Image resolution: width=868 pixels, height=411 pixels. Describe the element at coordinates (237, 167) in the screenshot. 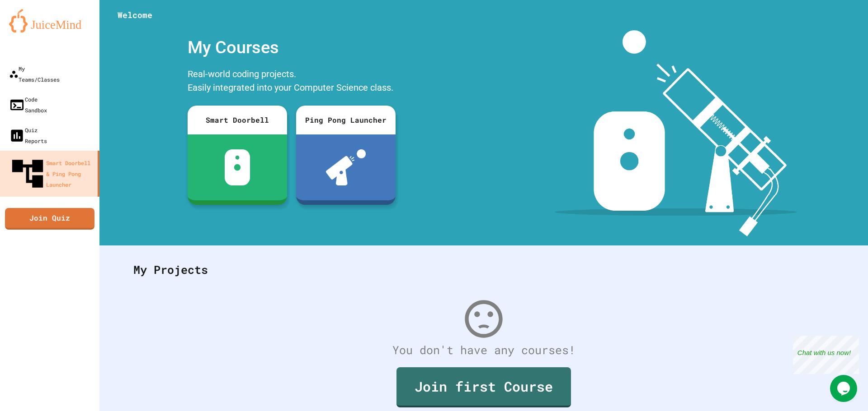

I see `img: sdb-white.svg` at that location.